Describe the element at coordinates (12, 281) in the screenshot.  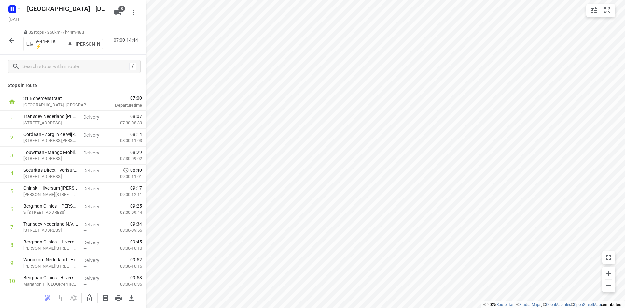
I see `div: 10` at that location.